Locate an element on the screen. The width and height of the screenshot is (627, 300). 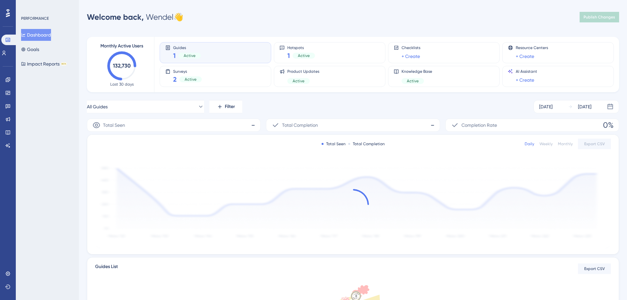
span: Resource Centers is located at coordinates (532, 48).